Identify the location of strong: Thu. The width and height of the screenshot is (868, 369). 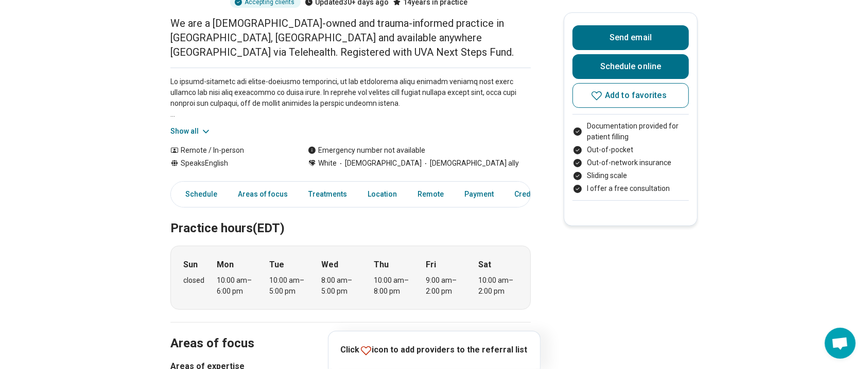
(381, 265).